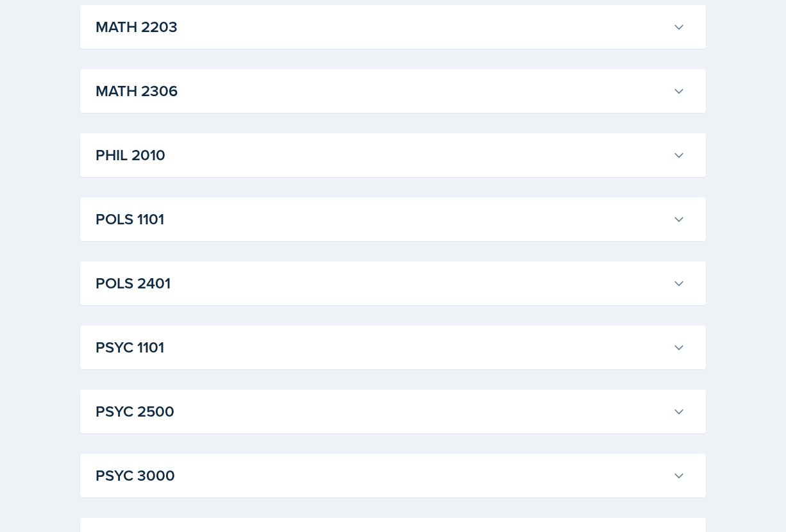 The height and width of the screenshot is (532, 786). What do you see at coordinates (390, 347) in the screenshot?
I see `button: PSYC 1101` at bounding box center [390, 347].